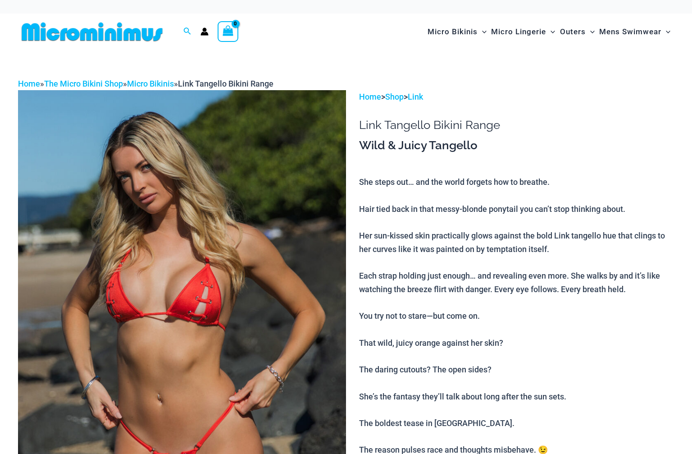 This screenshot has height=454, width=692. I want to click on span: Micro Bikinis, so click(452, 32).